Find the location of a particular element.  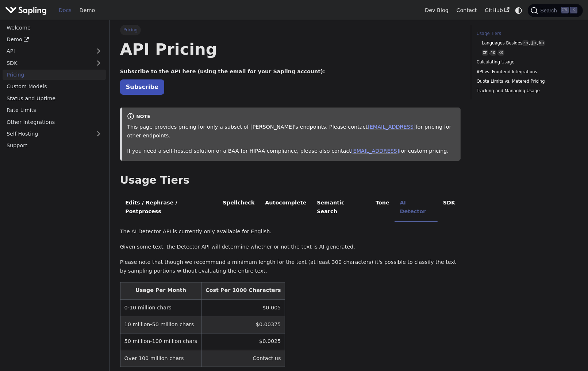

span: Search is located at coordinates (550, 11).